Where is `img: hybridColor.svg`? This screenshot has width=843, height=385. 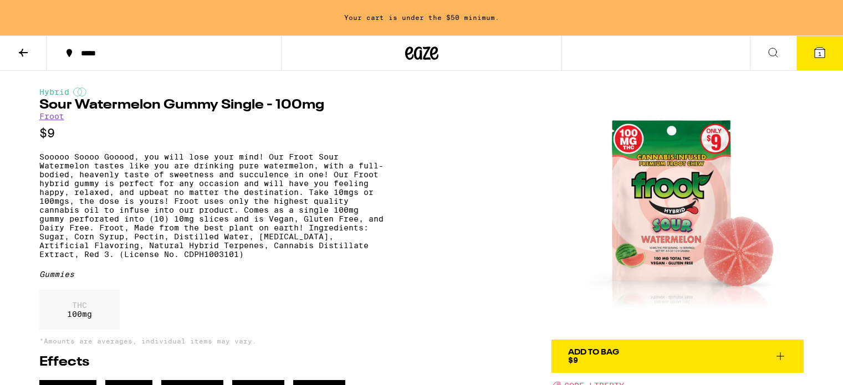
img: hybridColor.svg is located at coordinates (80, 92).